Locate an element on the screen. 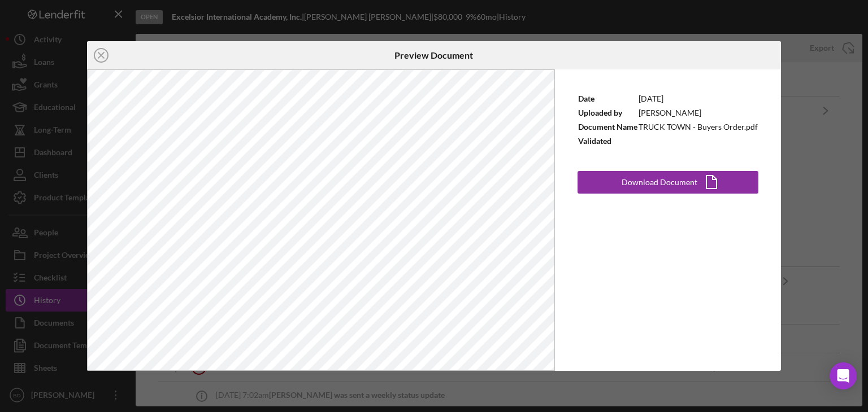  b: Date is located at coordinates (586, 98).